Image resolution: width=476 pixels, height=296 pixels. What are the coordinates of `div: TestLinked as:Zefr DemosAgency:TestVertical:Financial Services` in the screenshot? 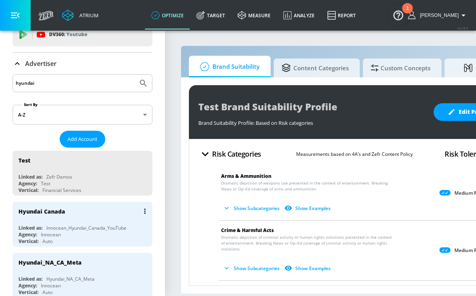 It's located at (82, 173).